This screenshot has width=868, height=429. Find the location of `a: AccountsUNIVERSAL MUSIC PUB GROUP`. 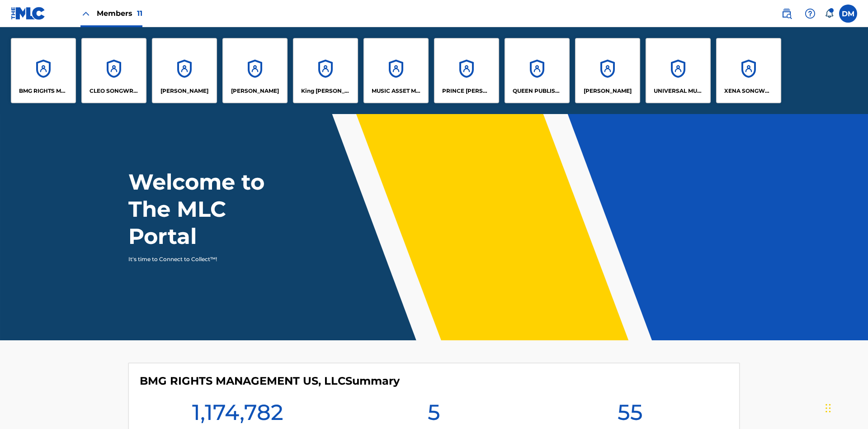

a: AccountsUNIVERSAL MUSIC PUB GROUP is located at coordinates (678, 70).